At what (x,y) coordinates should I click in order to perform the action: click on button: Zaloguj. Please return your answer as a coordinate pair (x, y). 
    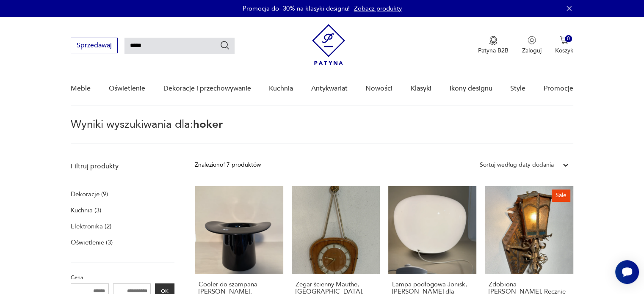
    Looking at the image, I should click on (532, 45).